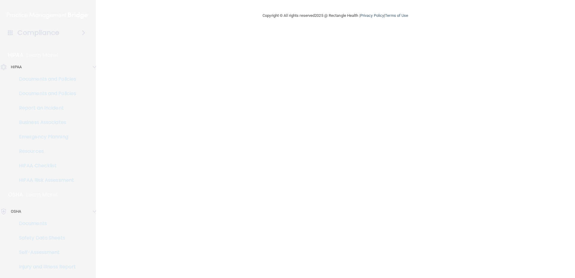 This screenshot has width=575, height=278. What do you see at coordinates (45, 108) in the screenshot?
I see `p: Report an Incident` at bounding box center [45, 108].